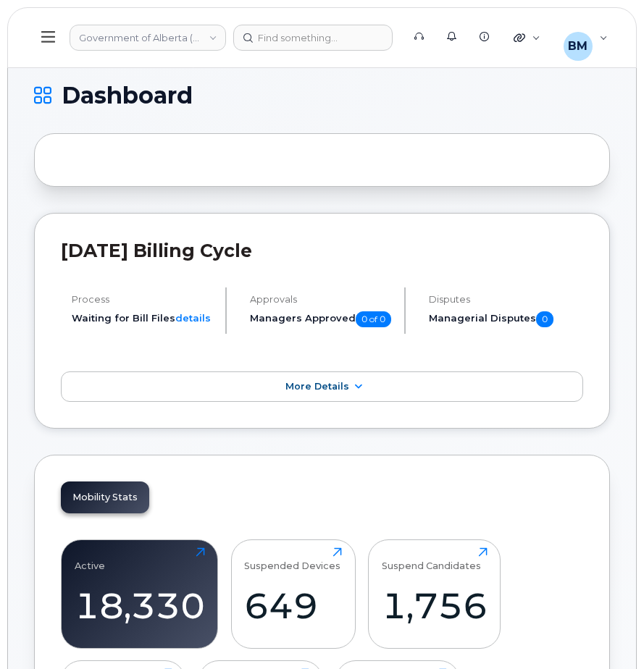 The width and height of the screenshot is (644, 669). What do you see at coordinates (505, 299) in the screenshot?
I see `h4: Disputes` at bounding box center [505, 299].